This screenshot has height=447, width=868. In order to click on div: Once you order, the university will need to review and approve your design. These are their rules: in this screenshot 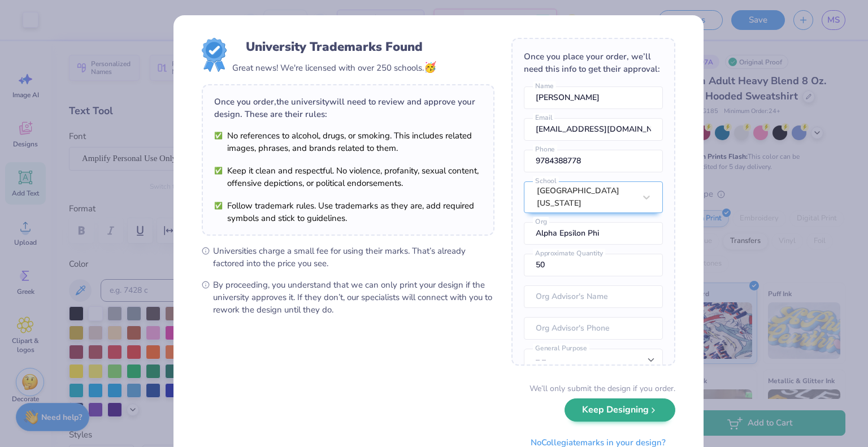, I will do `click(348, 108)`.